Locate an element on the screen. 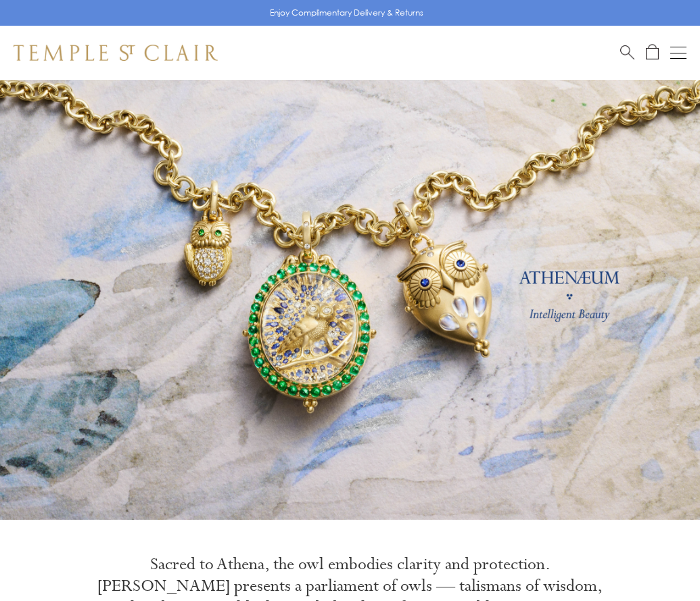 This screenshot has width=700, height=601. a: Open Shopping Bag is located at coordinates (652, 52).